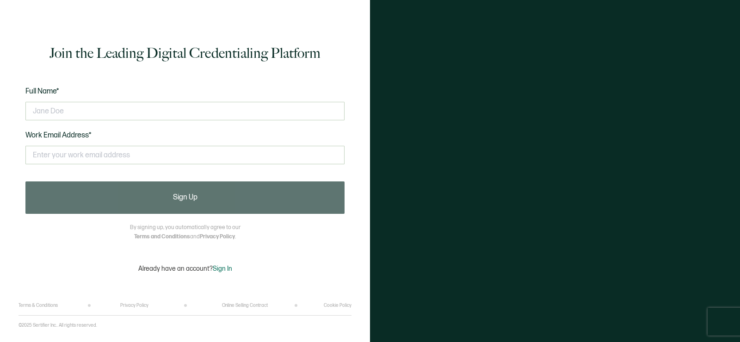  Describe the element at coordinates (338, 305) in the screenshot. I see `a: Cookie Policy` at that location.